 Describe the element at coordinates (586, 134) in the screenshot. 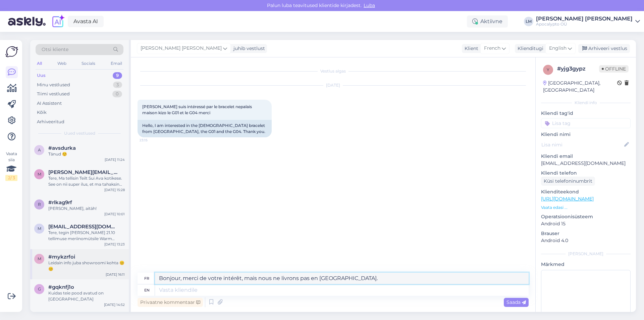

I see `p: Kliendi nimi` at that location.